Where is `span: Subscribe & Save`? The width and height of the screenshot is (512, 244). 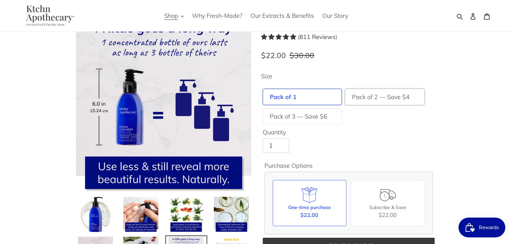
span: Subscribe & Save is located at coordinates (388, 208).